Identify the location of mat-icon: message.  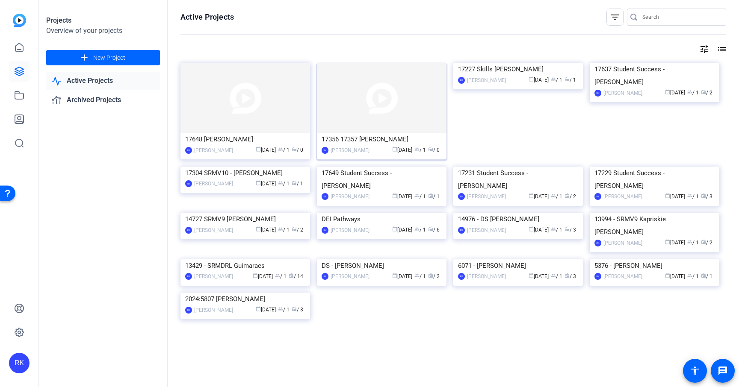
(723, 371).